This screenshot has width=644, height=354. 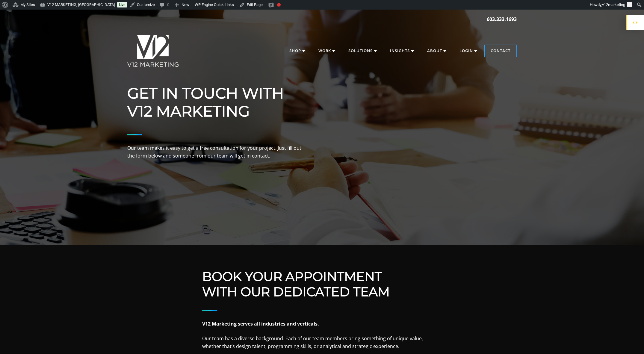 What do you see at coordinates (322, 342) in the screenshot?
I see `p: Our team has a diverse background. Each of our team members bring something of unique value, whet...` at bounding box center [322, 342].